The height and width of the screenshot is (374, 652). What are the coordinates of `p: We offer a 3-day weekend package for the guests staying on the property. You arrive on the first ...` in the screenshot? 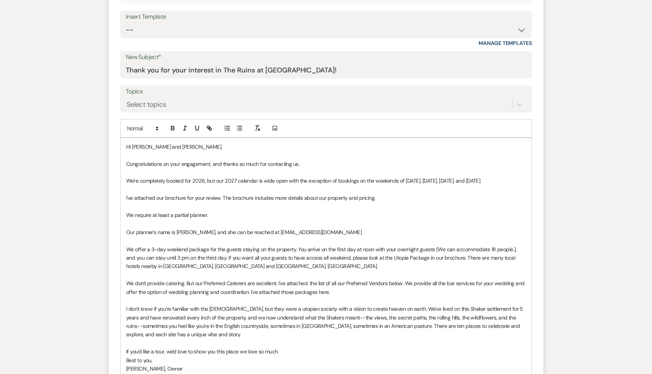 It's located at (326, 258).